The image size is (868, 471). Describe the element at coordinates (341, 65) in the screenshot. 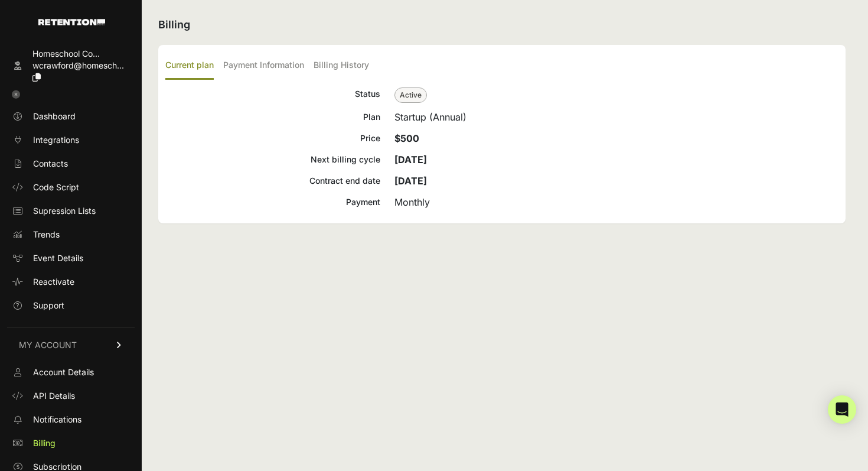

I see `label: Billing History` at that location.